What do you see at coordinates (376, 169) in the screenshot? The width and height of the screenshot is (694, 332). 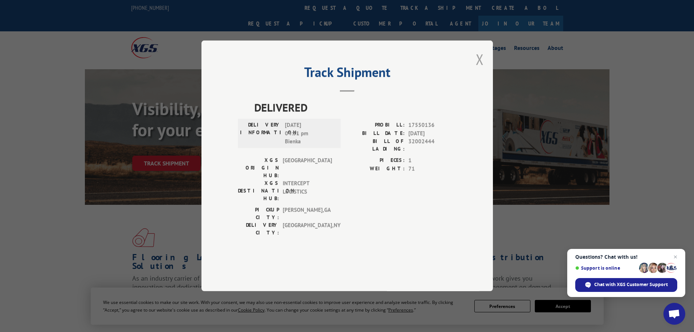 I see `label: WEIGHT:` at bounding box center [376, 169].